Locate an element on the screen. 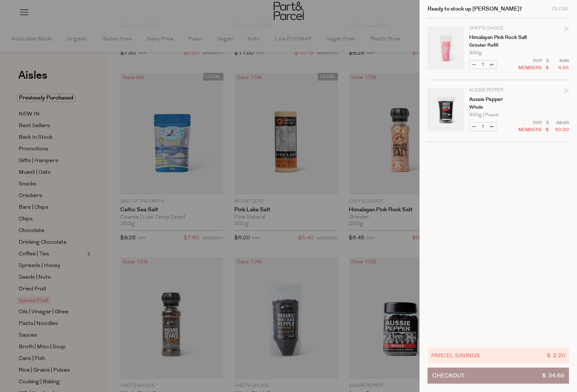  a: Himalayan Pink Rock Salt is located at coordinates (497, 38).